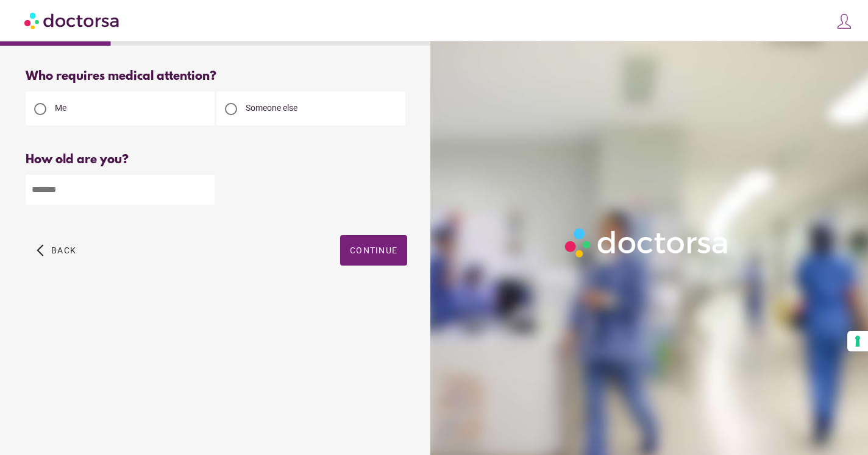  What do you see at coordinates (216, 160) in the screenshot?
I see `div: How old are you?` at bounding box center [216, 160].